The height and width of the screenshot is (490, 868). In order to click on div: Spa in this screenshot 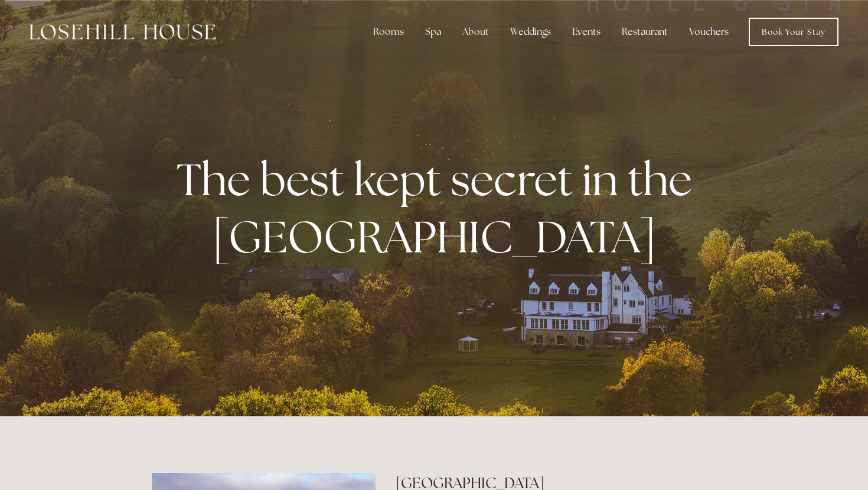, I will do `click(433, 32)`.